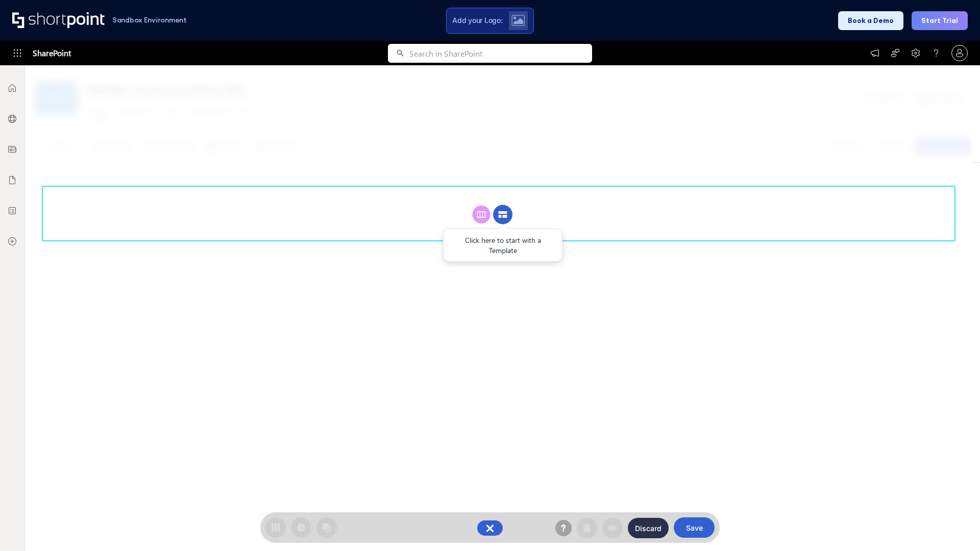 This screenshot has width=980, height=551. What do you see at coordinates (149, 20) in the screenshot?
I see `h1: Sandbox Environment` at bounding box center [149, 20].